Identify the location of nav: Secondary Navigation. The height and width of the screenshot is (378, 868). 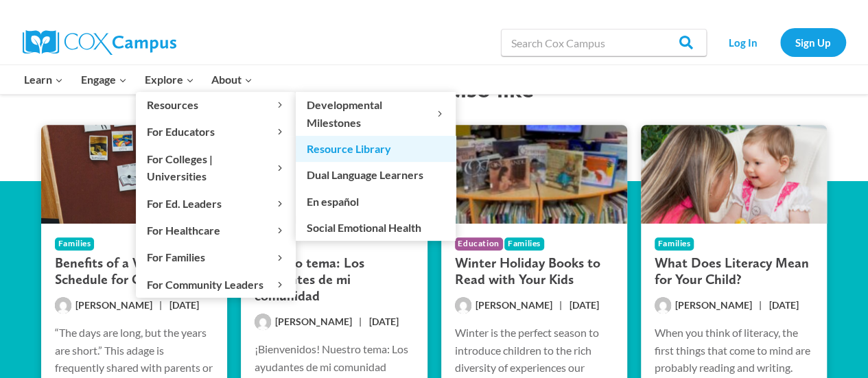
(780, 42).